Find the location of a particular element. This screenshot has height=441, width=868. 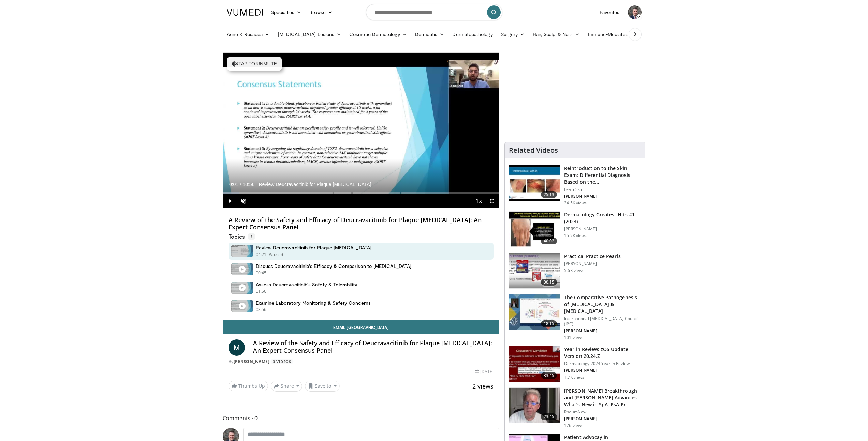

a: Dermatopathology is located at coordinates (472, 35).